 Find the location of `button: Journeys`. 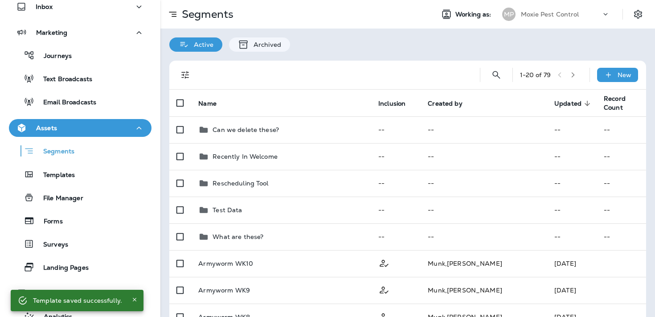

button: Journeys is located at coordinates (80, 55).